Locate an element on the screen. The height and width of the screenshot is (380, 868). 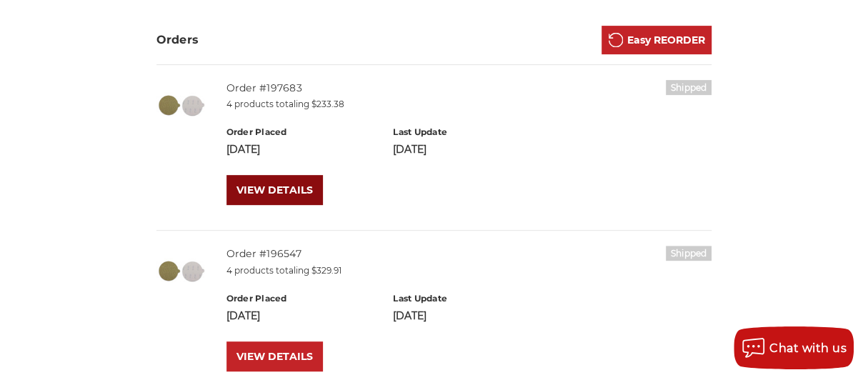
a: Order #197683 is located at coordinates (265, 87).